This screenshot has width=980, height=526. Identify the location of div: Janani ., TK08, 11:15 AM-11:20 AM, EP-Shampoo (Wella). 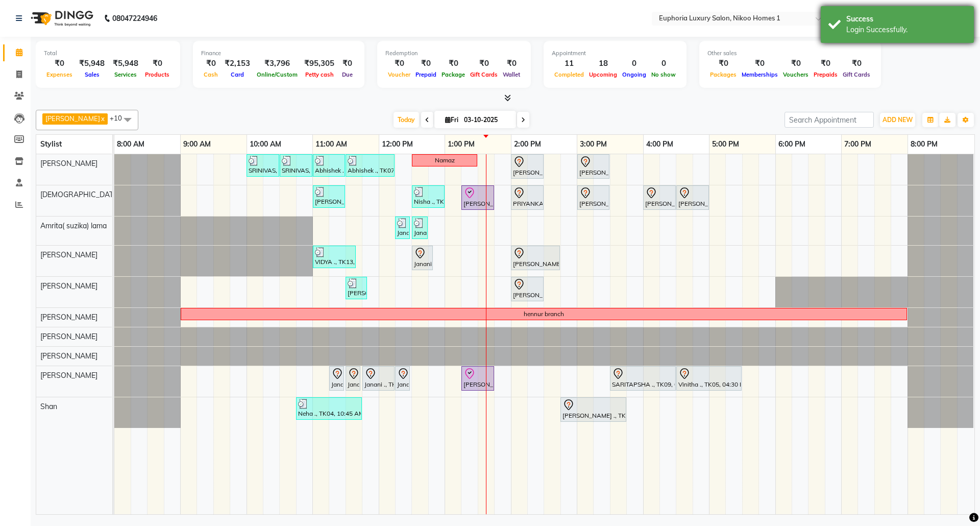
(336, 378).